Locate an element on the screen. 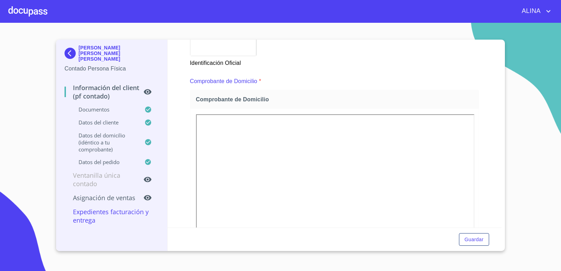 This screenshot has width=561, height=271. p: Información del Client (PF contado) is located at coordinates (104, 92).